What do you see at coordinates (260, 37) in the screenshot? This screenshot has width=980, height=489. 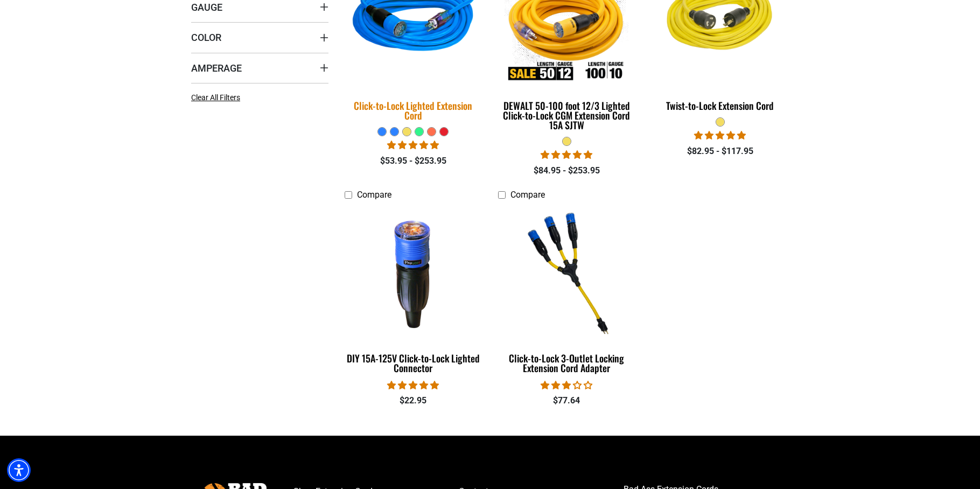 I see `summary: Color` at bounding box center [260, 37].